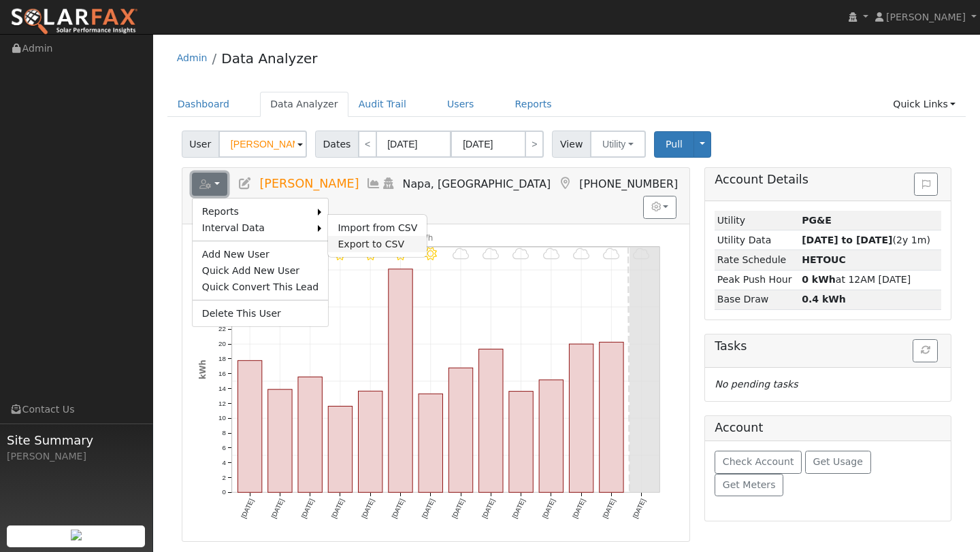  What do you see at coordinates (738, 427) in the screenshot?
I see `h5: Account` at bounding box center [738, 427].